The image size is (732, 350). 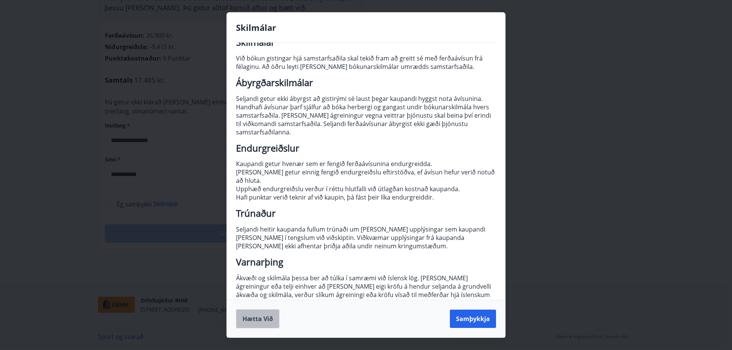 What do you see at coordinates (366, 198) in the screenshot?
I see `p: Hafi punktar verið teknir af við kaupin, þá fást þeir líka endurgreiddir.` at bounding box center [366, 198].